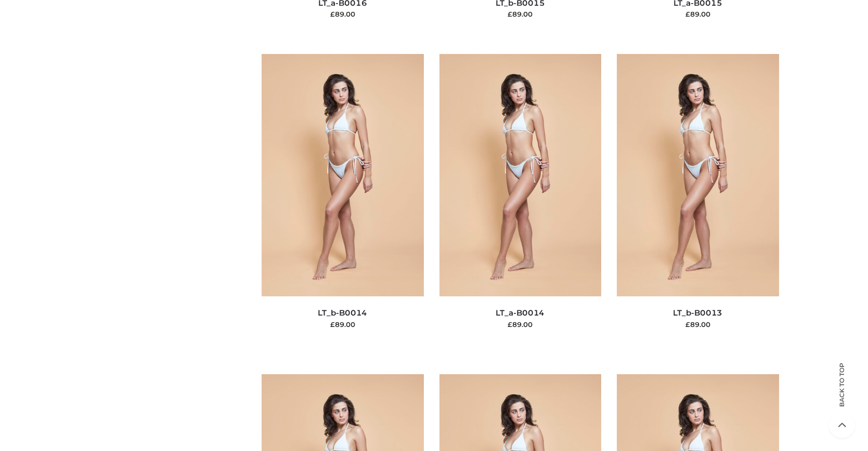  I want to click on img: LT_a-B0014, so click(520, 175).